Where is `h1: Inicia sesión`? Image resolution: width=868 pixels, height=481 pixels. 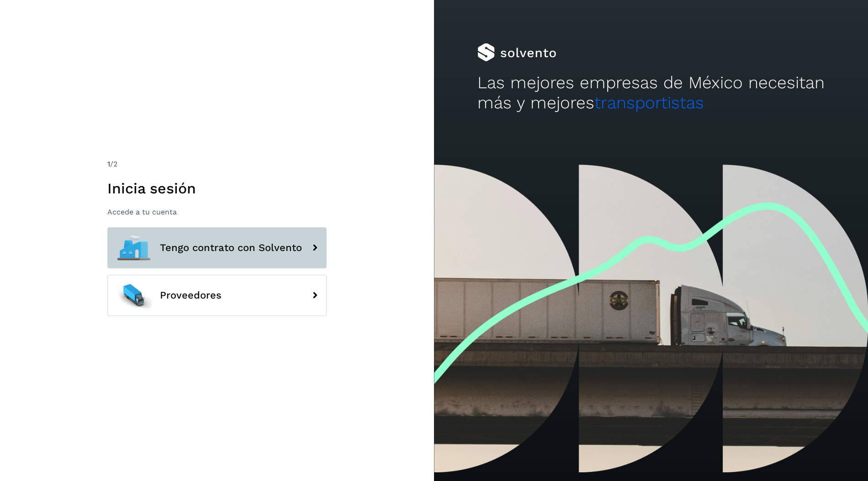
h1: Inicia sesión is located at coordinates (217, 189).